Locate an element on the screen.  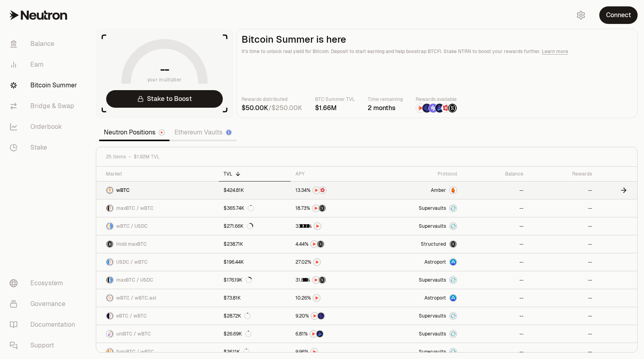
span: wBTC is located at coordinates (123, 190).